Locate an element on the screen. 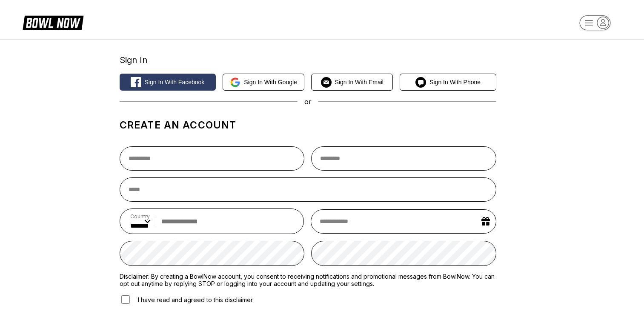 This screenshot has height=314, width=644. div: or is located at coordinates (308, 102).